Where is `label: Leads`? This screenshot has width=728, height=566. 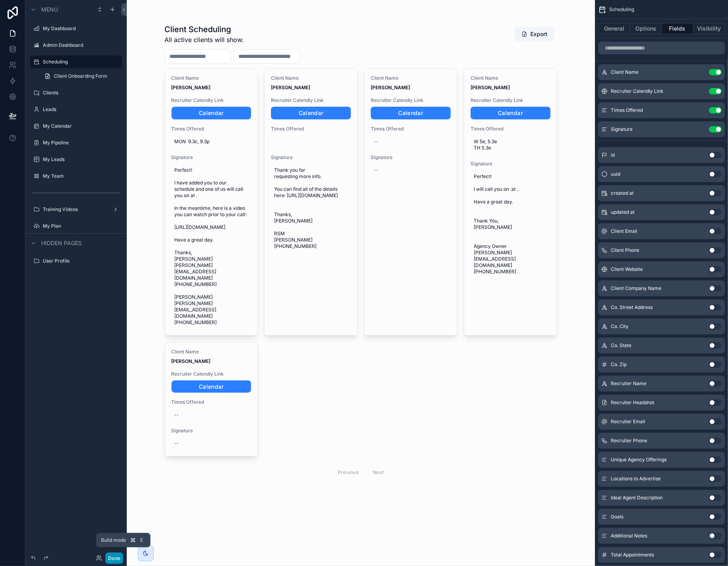 label: Leads is located at coordinates (80, 109).